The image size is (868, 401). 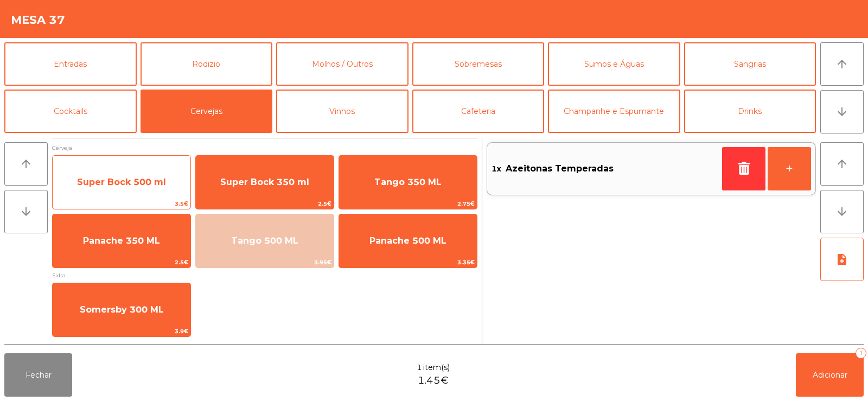 I want to click on span: Cerveja, so click(x=265, y=147).